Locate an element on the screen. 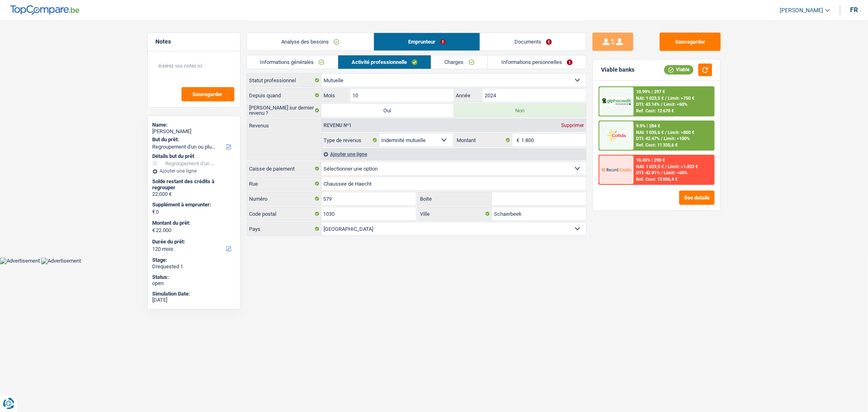 The height and width of the screenshot is (412, 868). input: MM is located at coordinates (401, 95).